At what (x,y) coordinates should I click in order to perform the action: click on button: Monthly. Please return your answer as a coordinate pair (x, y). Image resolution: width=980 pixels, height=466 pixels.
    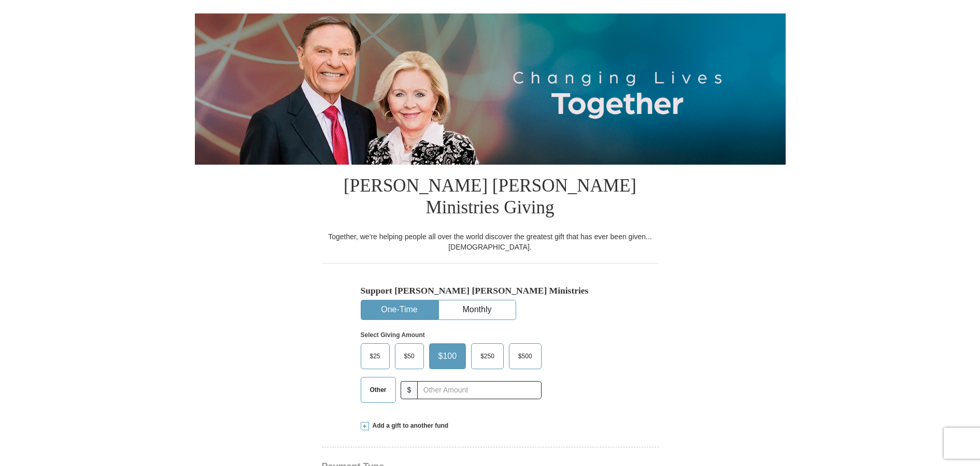
    Looking at the image, I should click on (477, 310).